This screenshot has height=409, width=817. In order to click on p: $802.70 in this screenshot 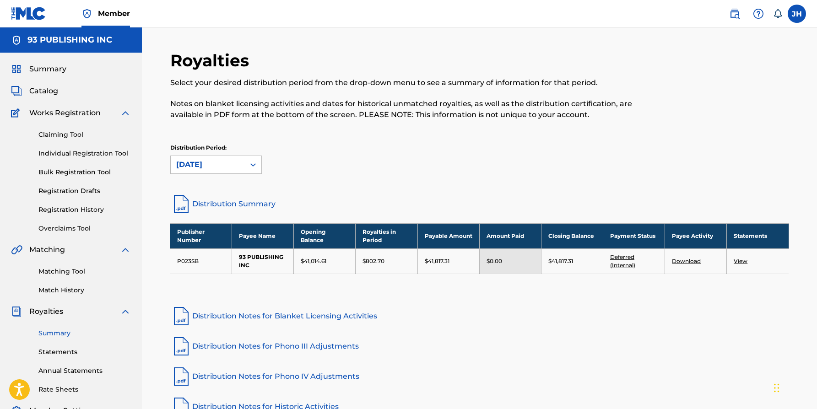, I will do `click(373, 261)`.